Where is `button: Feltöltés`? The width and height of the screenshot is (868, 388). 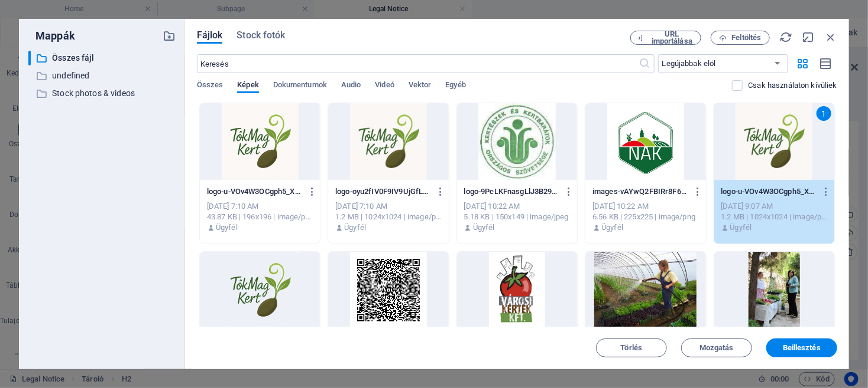
button: Feltöltés is located at coordinates (740, 38).